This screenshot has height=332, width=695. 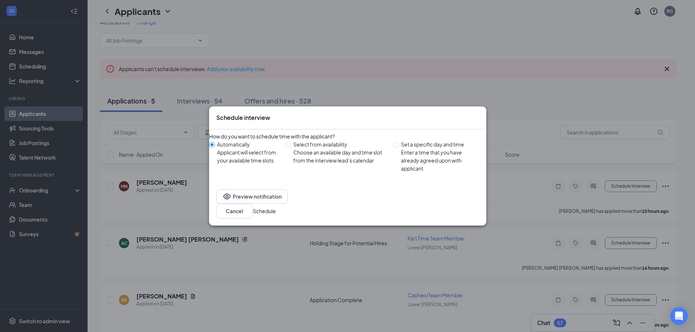 I want to click on div: Enter a time that you have already agreed upon with applicant, so click(x=440, y=161).